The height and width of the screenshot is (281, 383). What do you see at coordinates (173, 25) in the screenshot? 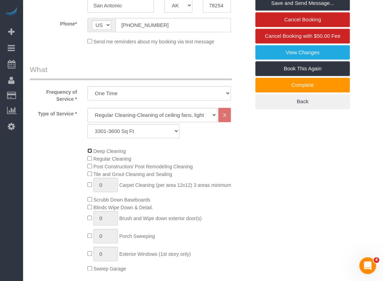
I see `input: Phone*` at bounding box center [173, 25].